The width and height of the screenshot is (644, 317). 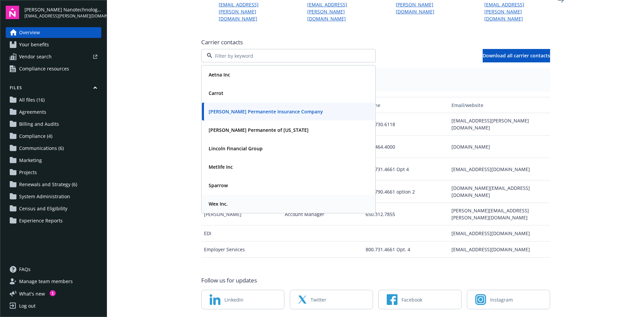 What do you see at coordinates (218, 185) in the screenshot?
I see `strong: Sparrow` at bounding box center [218, 185].